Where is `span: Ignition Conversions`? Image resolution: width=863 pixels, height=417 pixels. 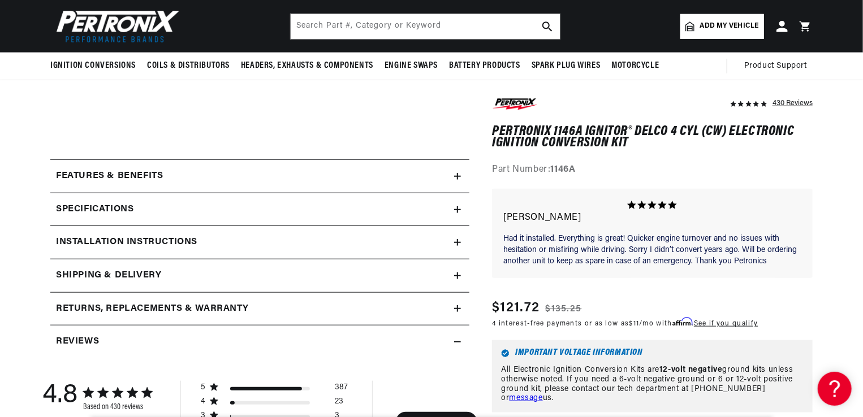
span: Ignition Conversions is located at coordinates (93, 66).